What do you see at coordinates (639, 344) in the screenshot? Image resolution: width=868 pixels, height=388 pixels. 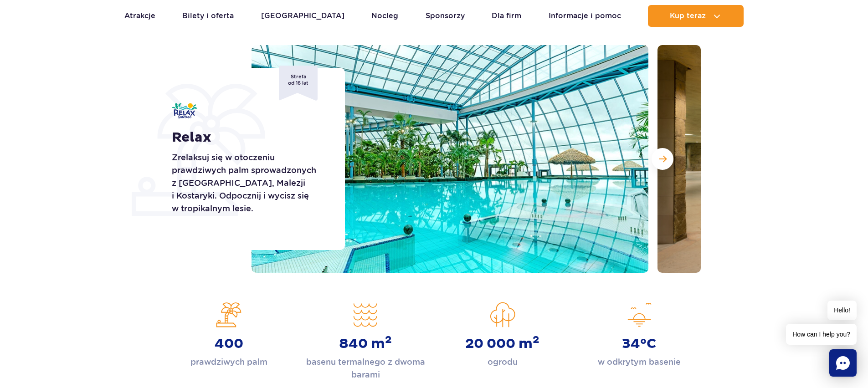 I see `strong: 34°C` at bounding box center [639, 344].